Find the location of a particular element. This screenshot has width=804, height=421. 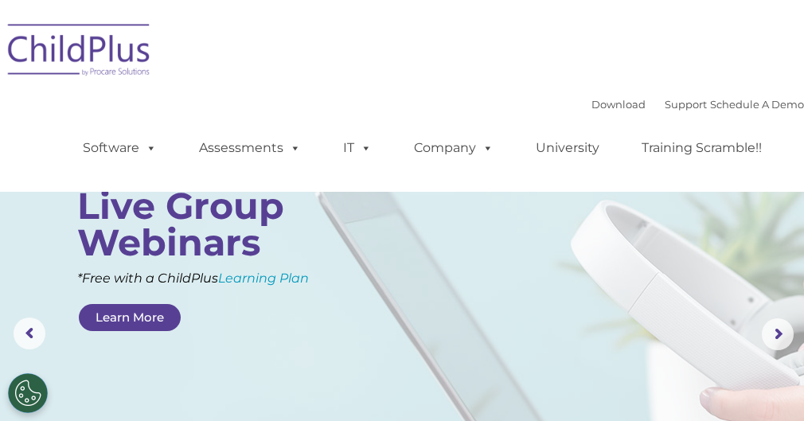

div: Chat Widget is located at coordinates (674, 335).